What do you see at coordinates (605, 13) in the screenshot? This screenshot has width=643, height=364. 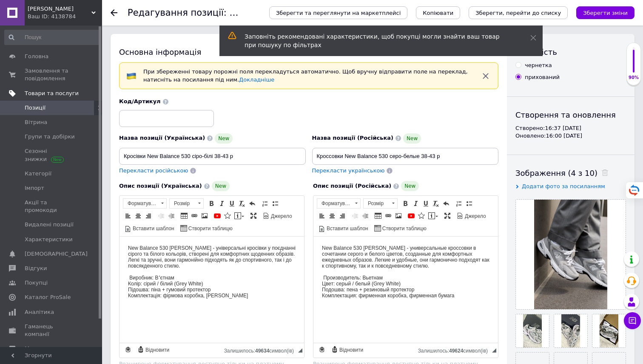 I see `button: Зберегти зміни` at bounding box center [605, 13].